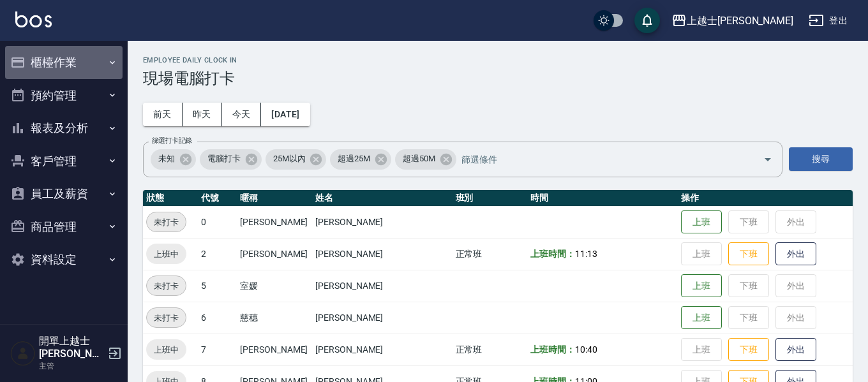 The width and height of the screenshot is (868, 382). Describe the element at coordinates (296, 159) in the screenshot. I see `div: 25M以內` at that location.